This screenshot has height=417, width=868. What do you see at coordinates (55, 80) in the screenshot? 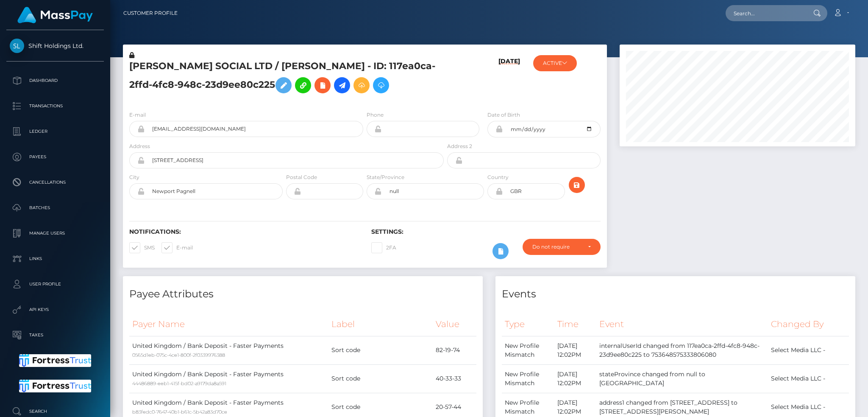
I see `p: Dashboard` at bounding box center [55, 80].